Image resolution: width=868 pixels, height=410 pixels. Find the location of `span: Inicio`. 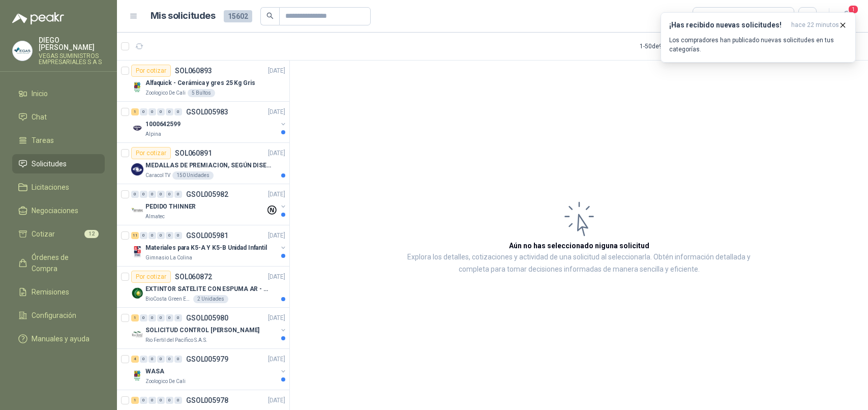

span: Inicio is located at coordinates (40, 93).